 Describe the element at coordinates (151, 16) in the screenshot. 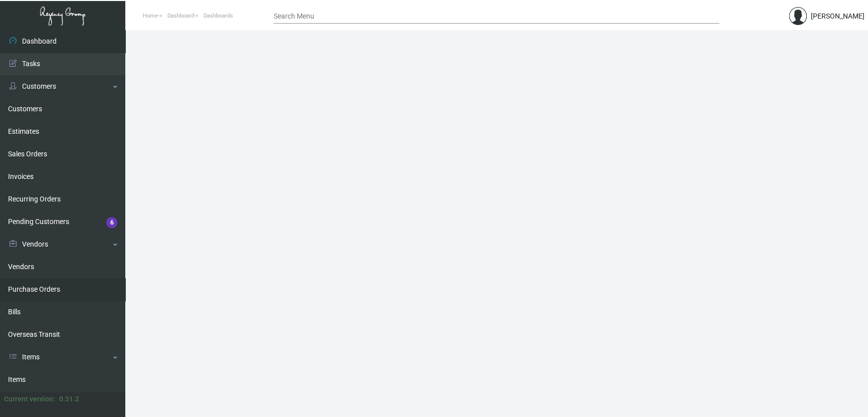

I see `span: Home` at that location.